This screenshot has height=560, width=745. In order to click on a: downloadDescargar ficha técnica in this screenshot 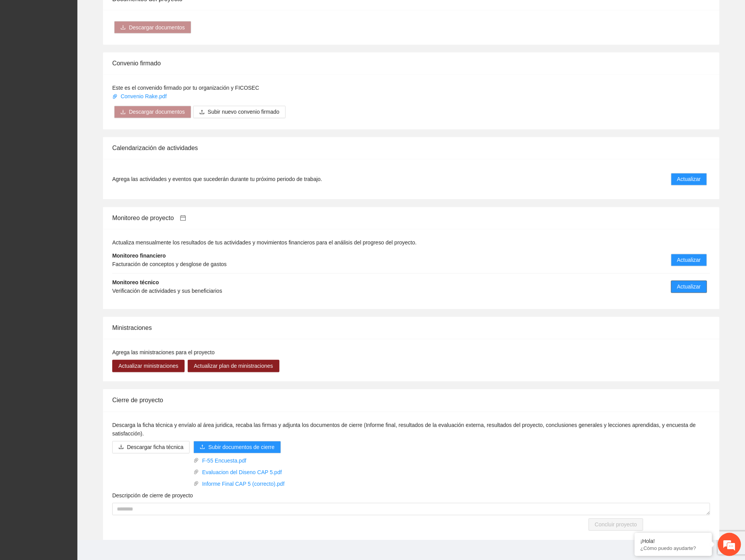, I will do `click(151, 448)`.